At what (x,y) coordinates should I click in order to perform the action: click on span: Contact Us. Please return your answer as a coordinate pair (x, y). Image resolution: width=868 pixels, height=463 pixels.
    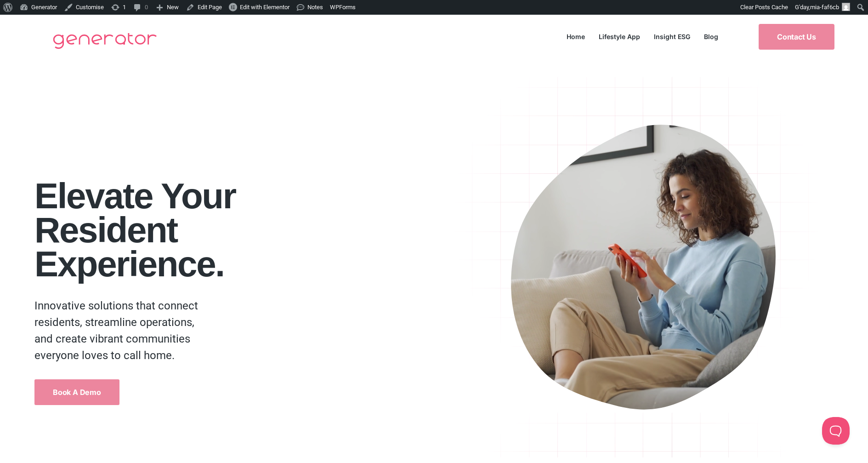
    Looking at the image, I should click on (797, 37).